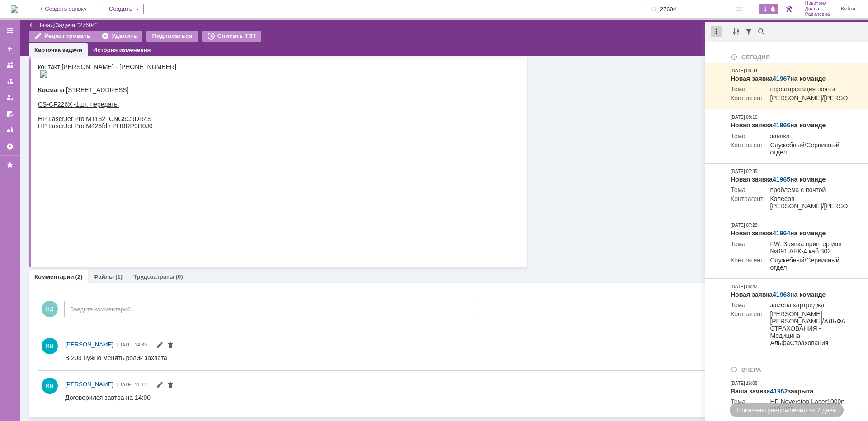  I want to click on a: Карточка задачи, so click(59, 50).